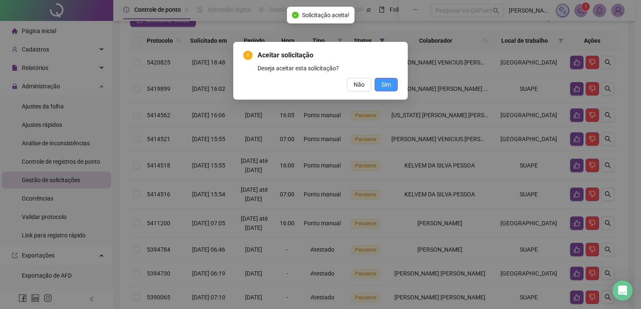  Describe the element at coordinates (248, 55) in the screenshot. I see `span: exclamation-circle` at that location.